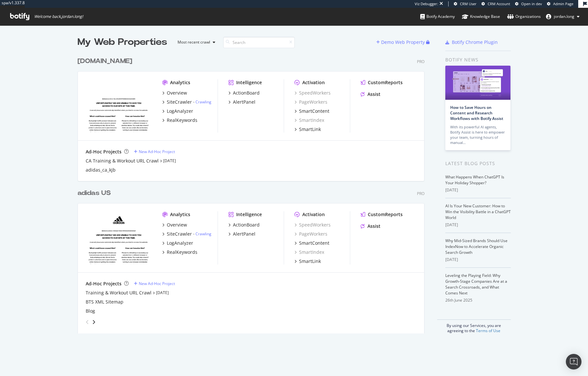  What do you see at coordinates (563, 17) in the screenshot?
I see `button: jordan.long` at bounding box center [563, 17].